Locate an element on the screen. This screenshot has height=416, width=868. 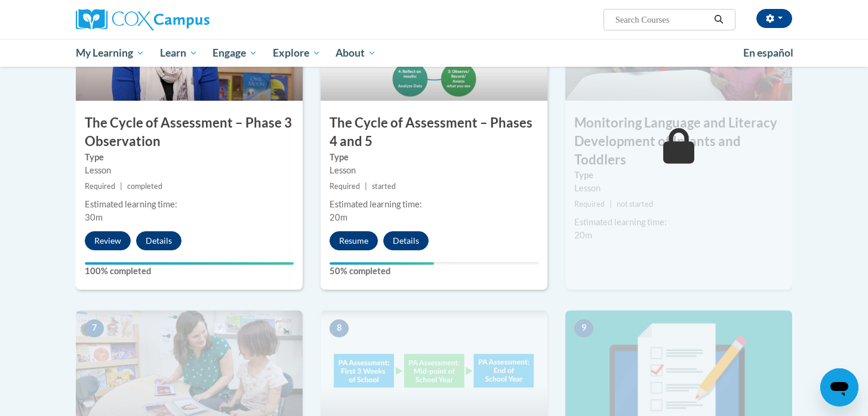
a: My Learning is located at coordinates (110, 53).